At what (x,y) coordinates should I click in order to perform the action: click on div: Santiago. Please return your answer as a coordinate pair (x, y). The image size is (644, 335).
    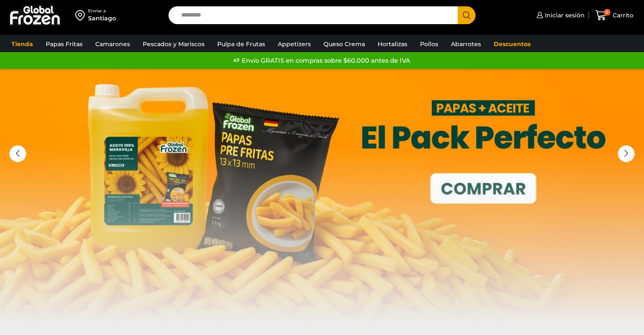
    Looking at the image, I should click on (102, 18).